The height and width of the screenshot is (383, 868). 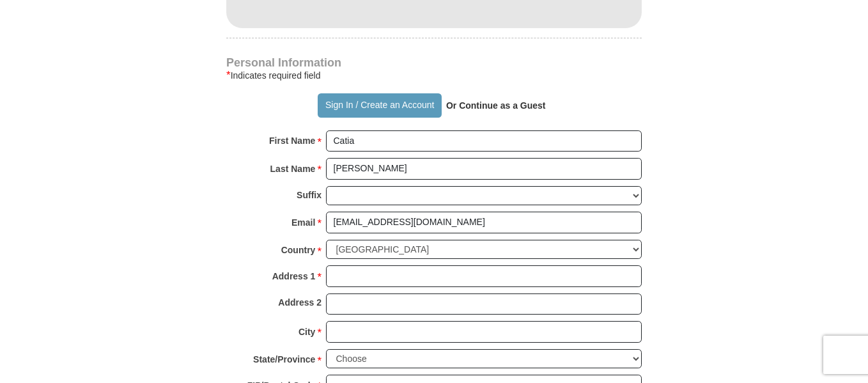 What do you see at coordinates (300, 303) in the screenshot?
I see `strong: Address 2` at bounding box center [300, 303].